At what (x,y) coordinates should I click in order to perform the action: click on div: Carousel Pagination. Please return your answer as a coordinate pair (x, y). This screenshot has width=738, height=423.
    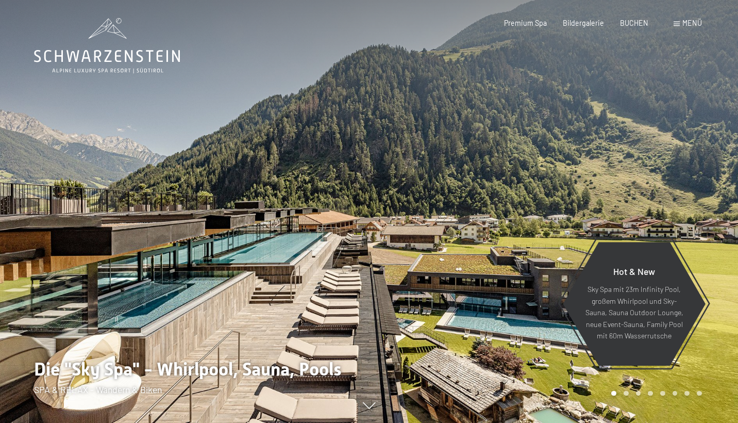
    Looking at the image, I should click on (655, 393).